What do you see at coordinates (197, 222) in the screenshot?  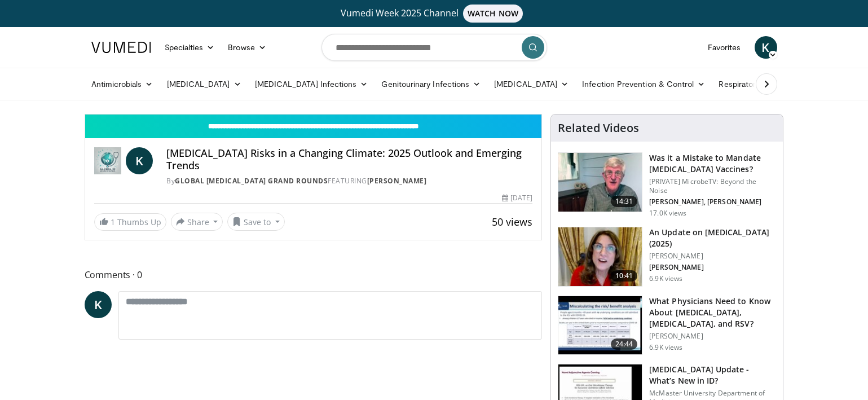 I see `button: Share` at bounding box center [197, 222].